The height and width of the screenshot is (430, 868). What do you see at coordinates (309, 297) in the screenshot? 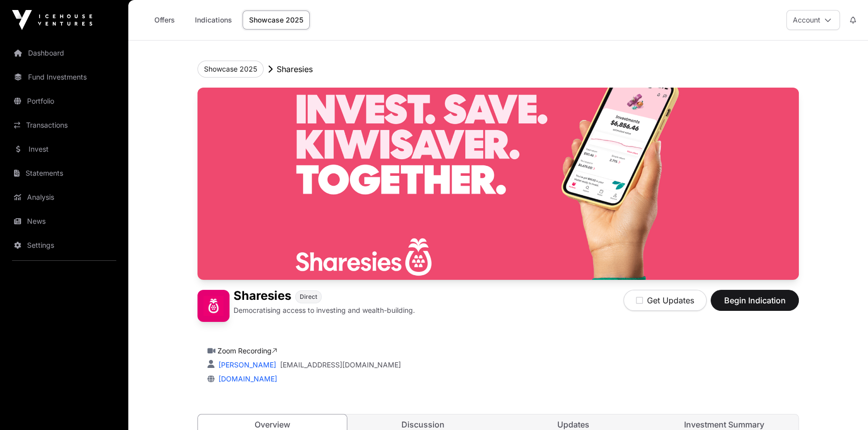
I see `span: Direct` at bounding box center [309, 297].